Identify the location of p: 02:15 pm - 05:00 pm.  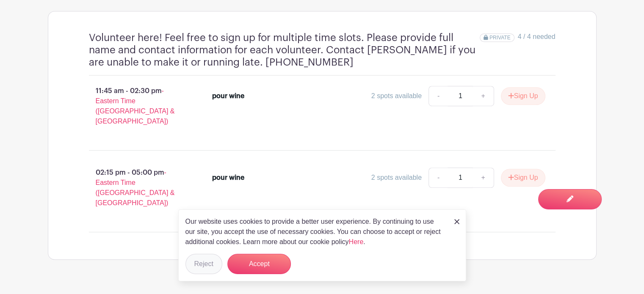
(137, 188).